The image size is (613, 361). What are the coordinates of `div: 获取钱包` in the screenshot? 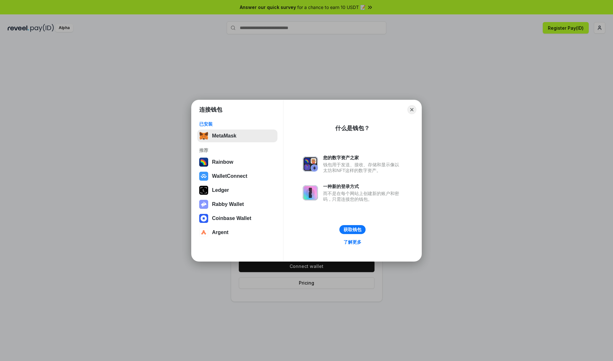 It's located at (353, 229).